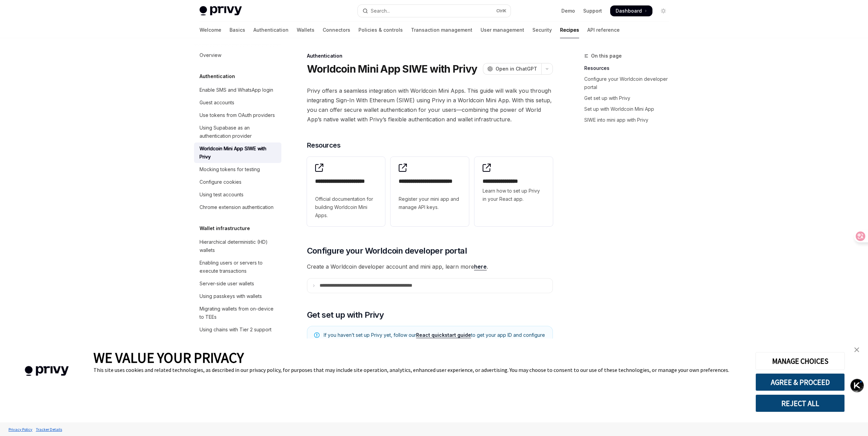 The width and height of the screenshot is (868, 436). Describe the element at coordinates (238, 153) in the screenshot. I see `a: Worldcoin Mini App SIWE with Privy` at that location.